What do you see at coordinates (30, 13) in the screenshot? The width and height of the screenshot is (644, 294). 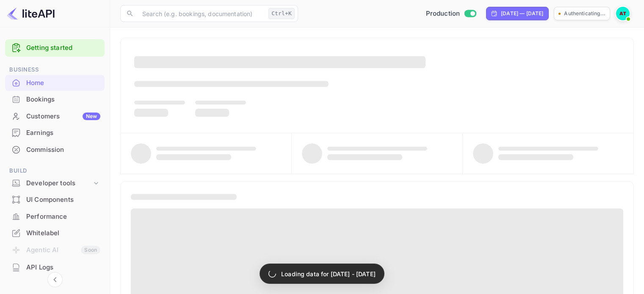 I see `img: LiteAPI logo` at bounding box center [30, 13].